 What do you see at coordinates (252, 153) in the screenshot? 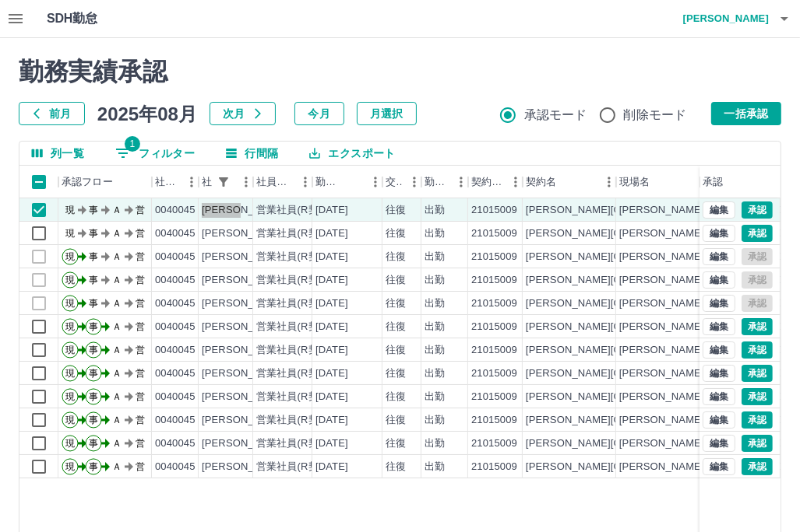
I see `button: 行間隔` at bounding box center [252, 153].